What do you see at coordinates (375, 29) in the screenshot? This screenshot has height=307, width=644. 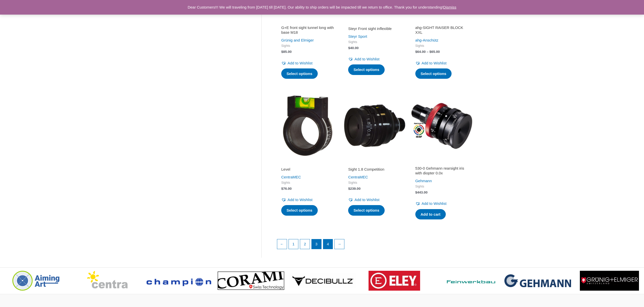 I see `h2: Steyr Front sight inflexible` at bounding box center [375, 29].